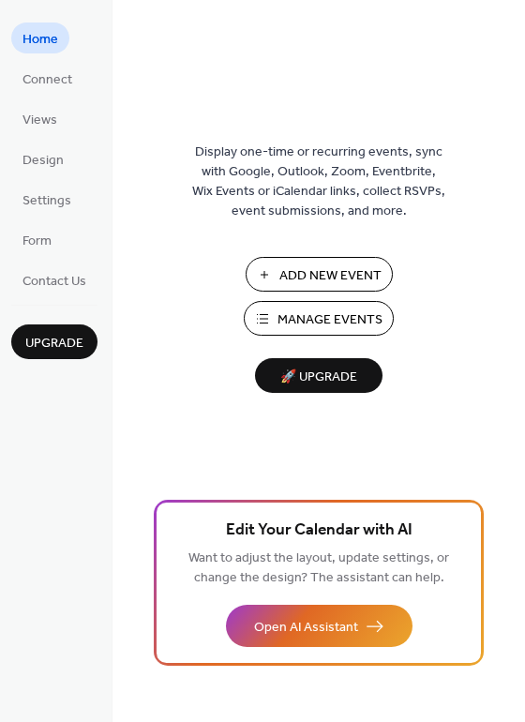 This screenshot has width=525, height=722. Describe the element at coordinates (47, 78) in the screenshot. I see `a: Connect` at that location.